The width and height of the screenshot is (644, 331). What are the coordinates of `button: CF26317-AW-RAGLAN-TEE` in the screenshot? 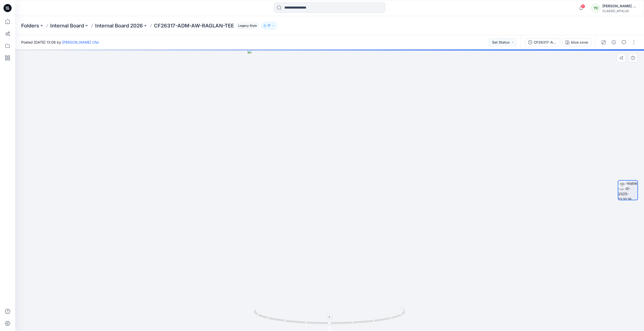 It's located at (543, 42).